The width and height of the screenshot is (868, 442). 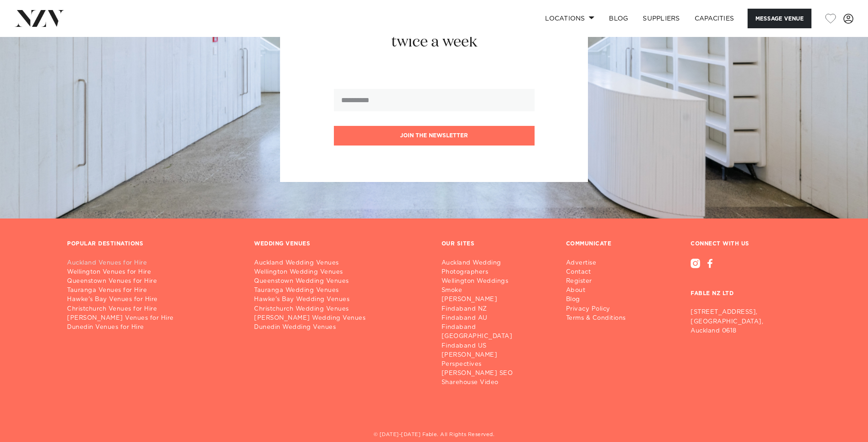 What do you see at coordinates (497, 290) in the screenshot?
I see `a: Smoke` at bounding box center [497, 290].